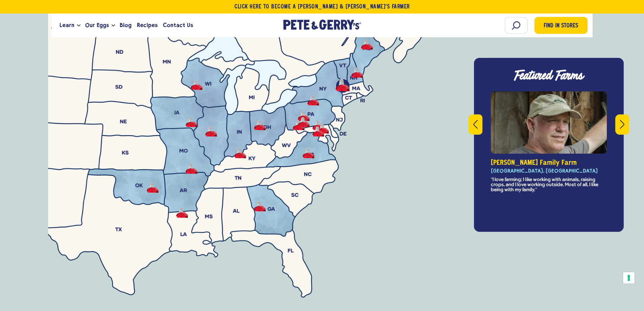 This screenshot has height=311, width=644. What do you see at coordinates (549, 185) in the screenshot?
I see `p: "I love farming; I like working with animals, raising crops, and I love working outside. Most of ...` at bounding box center [549, 185].